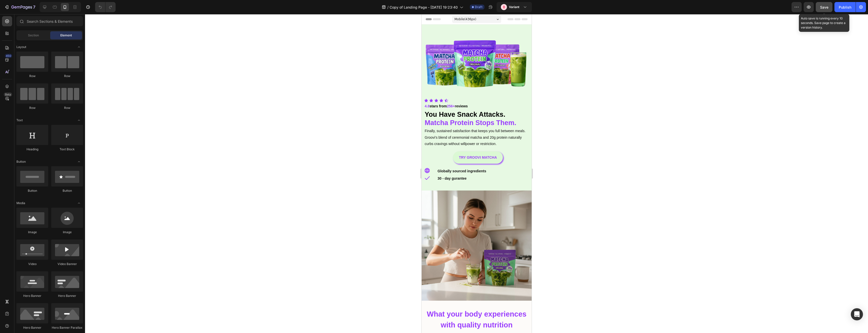  I want to click on span: Save, so click(825, 7).